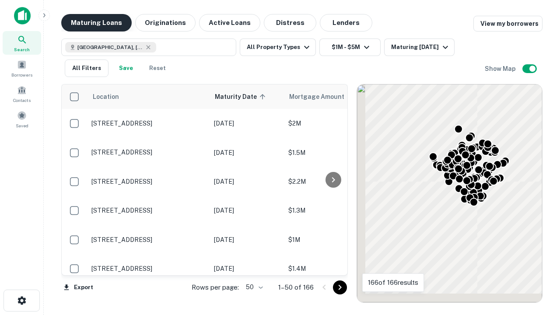  What do you see at coordinates (158, 68) in the screenshot?
I see `button: Reset` at bounding box center [158, 68].